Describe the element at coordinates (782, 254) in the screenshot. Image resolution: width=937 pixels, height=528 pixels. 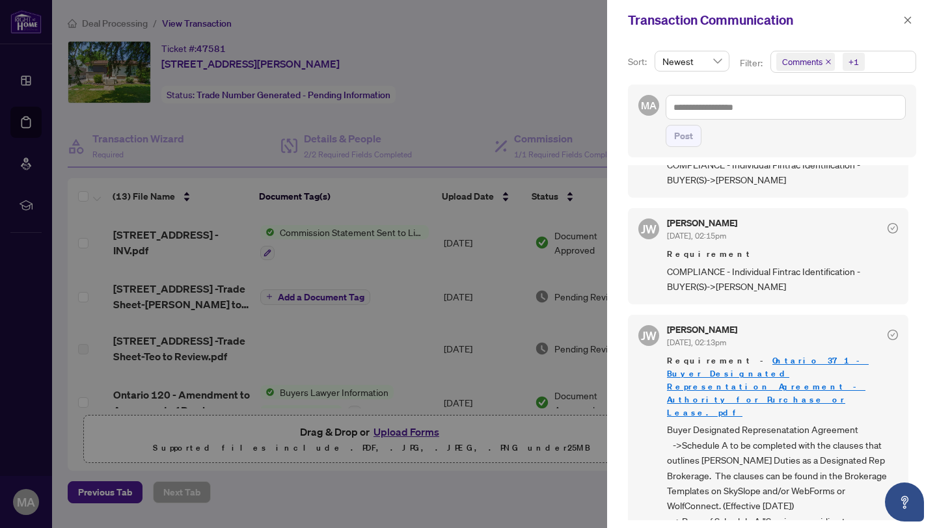
I see `span: Requirement` at that location.